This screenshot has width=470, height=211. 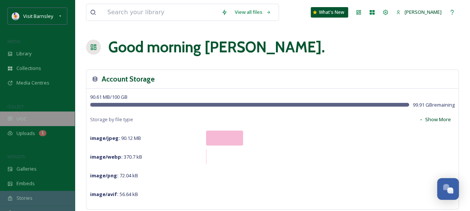 I want to click on strong: image/avif :, so click(x=104, y=194).